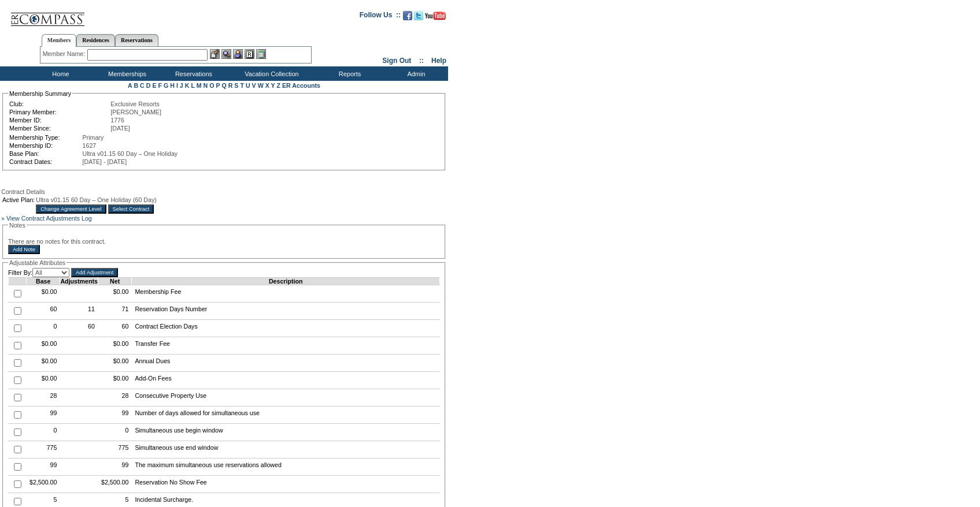 This screenshot has width=980, height=507. Describe the element at coordinates (286, 363) in the screenshot. I see `td: Annual Dues` at that location.